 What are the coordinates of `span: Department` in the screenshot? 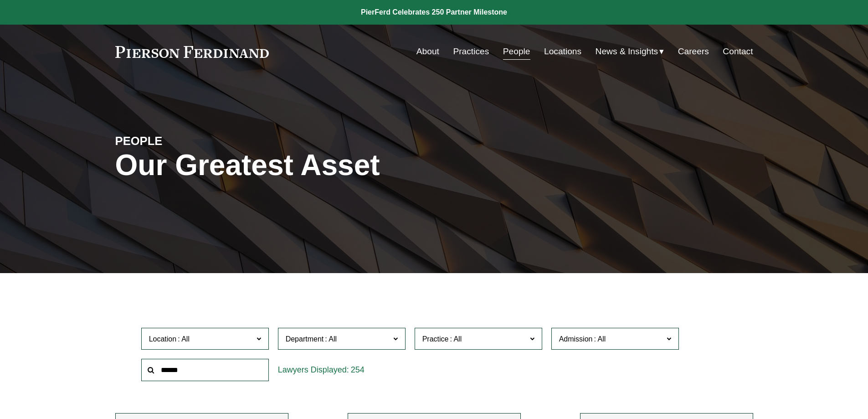 It's located at (305, 339).